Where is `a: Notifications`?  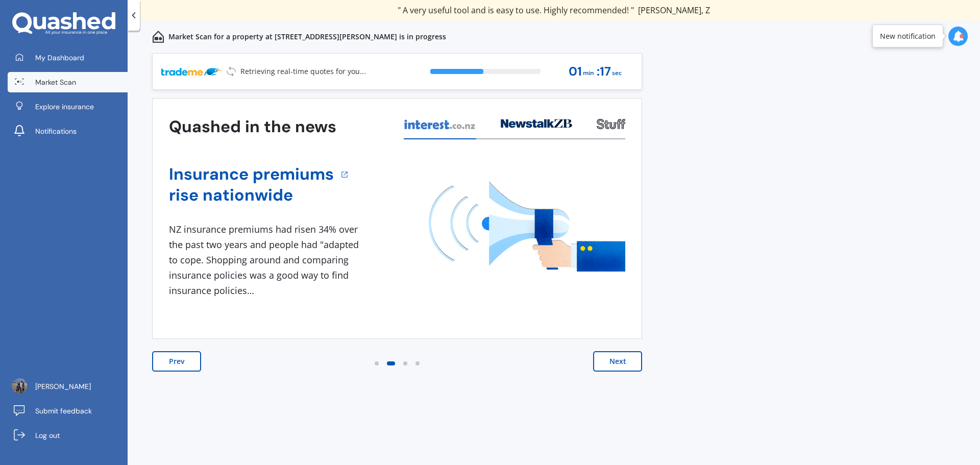 a: Notifications is located at coordinates (68, 131).